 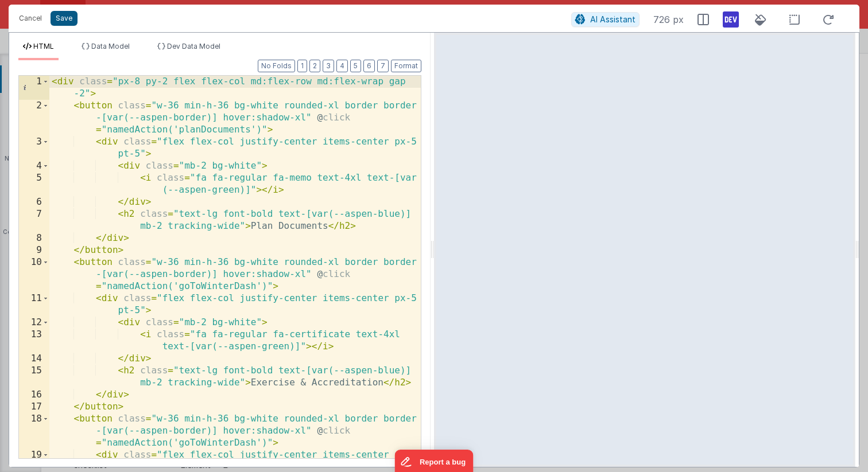 What do you see at coordinates (328, 66) in the screenshot?
I see `button: 3` at bounding box center [328, 66].